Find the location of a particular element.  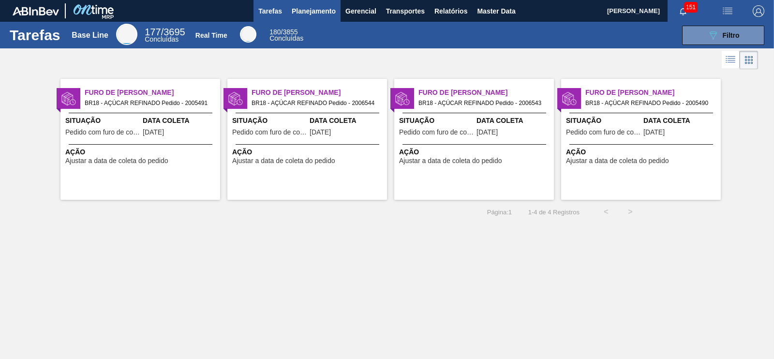

span: BR18 - AÇÚCAR REFINADO Pedido - 2006543 is located at coordinates (482, 103).